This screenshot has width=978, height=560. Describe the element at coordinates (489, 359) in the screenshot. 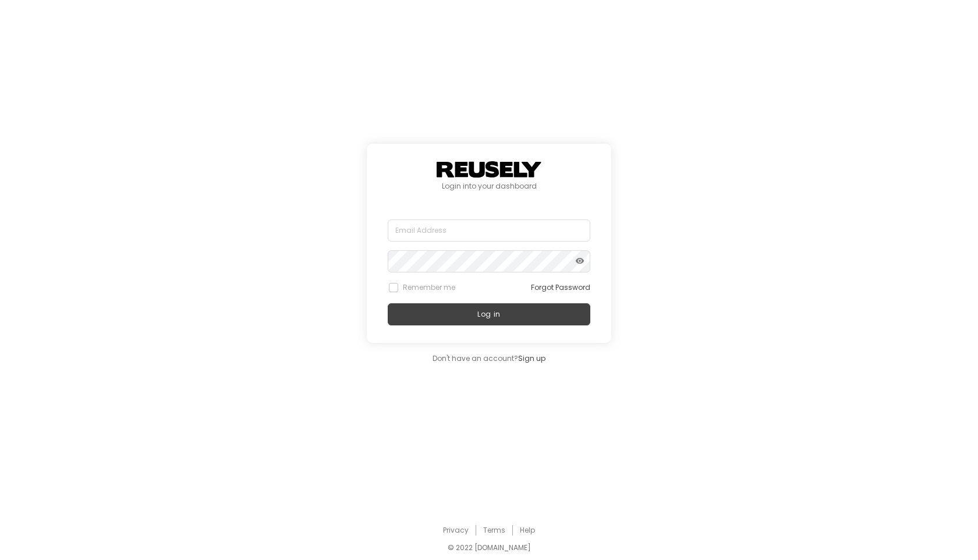

I see `div: Don't have an account?` at that location.